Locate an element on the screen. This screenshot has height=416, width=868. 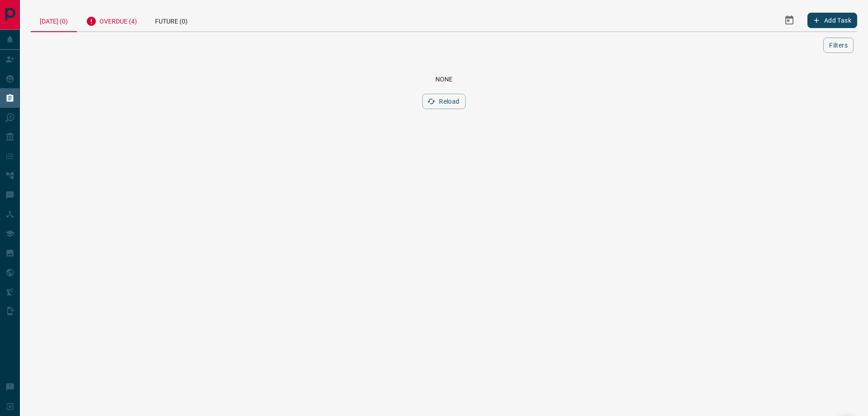
div: None is located at coordinates (444, 79).